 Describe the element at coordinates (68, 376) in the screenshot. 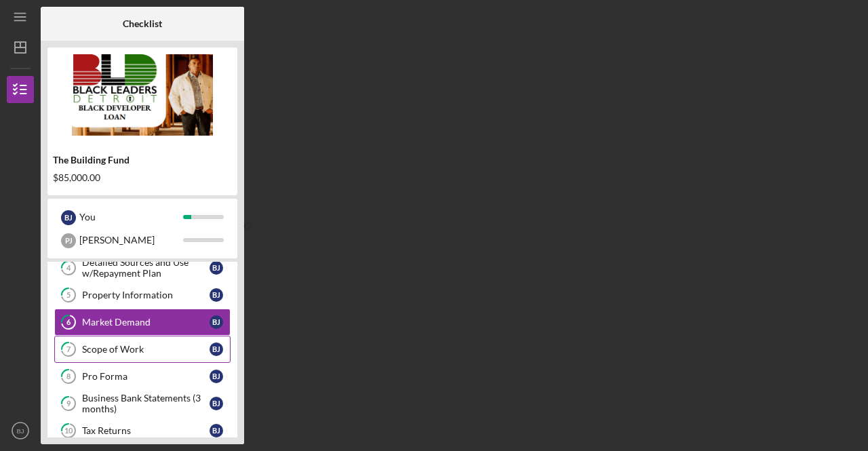

I see `tspan: 8` at that location.